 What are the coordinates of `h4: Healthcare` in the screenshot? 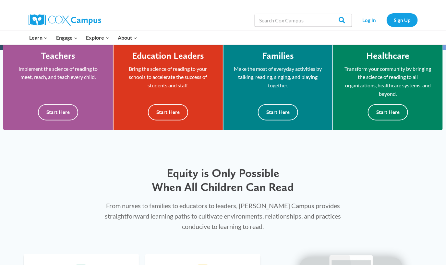 It's located at (388, 56).